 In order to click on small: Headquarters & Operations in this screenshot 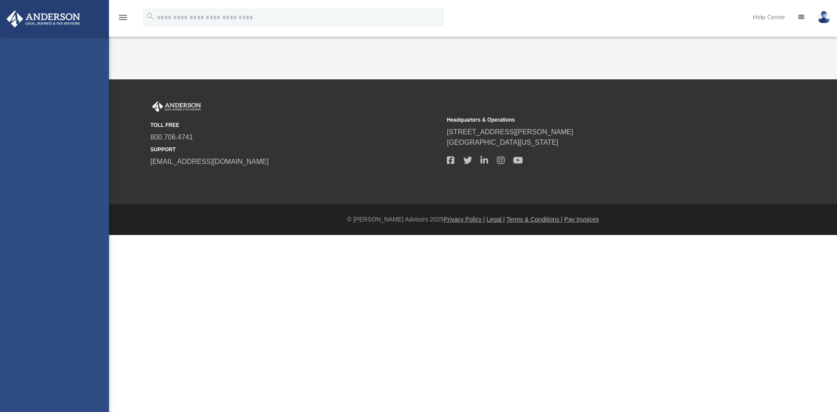, I will do `click(592, 120)`.